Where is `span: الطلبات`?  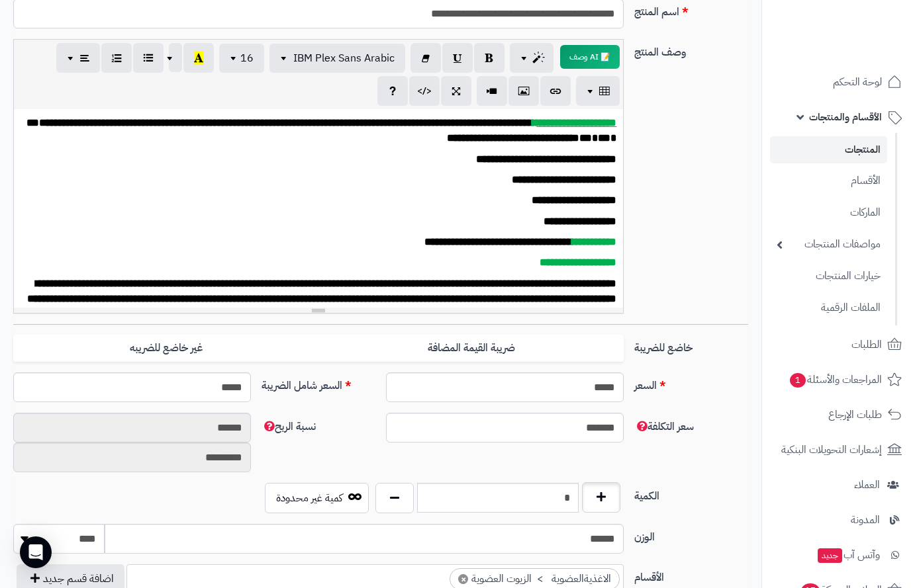 span: الطلبات is located at coordinates (867, 345).